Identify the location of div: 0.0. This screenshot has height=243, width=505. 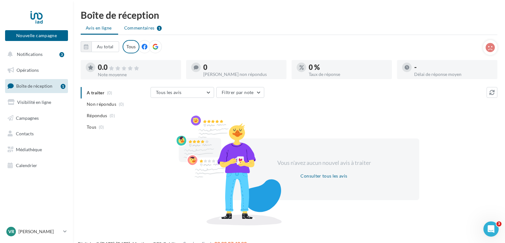
(137, 67).